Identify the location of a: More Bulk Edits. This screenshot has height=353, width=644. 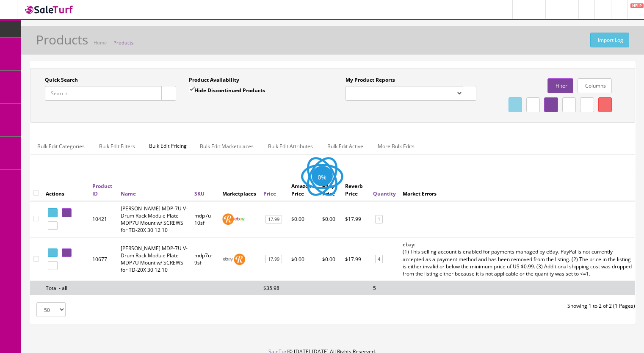
(396, 147).